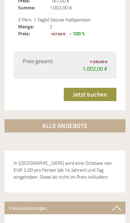 This screenshot has height=223, width=130. Describe the element at coordinates (65, 9) in the screenshot. I see `td: 1.002,00 €` at that location.